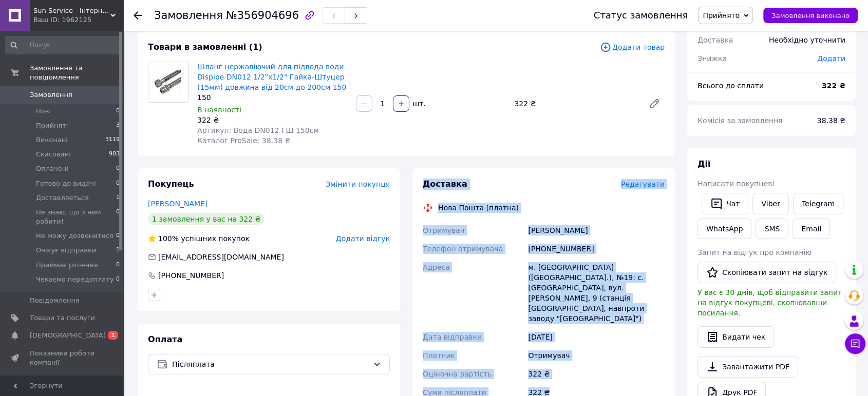 The width and height of the screenshot is (868, 396). What do you see at coordinates (855, 344) in the screenshot?
I see `button: Чат з покупцем` at bounding box center [855, 344].